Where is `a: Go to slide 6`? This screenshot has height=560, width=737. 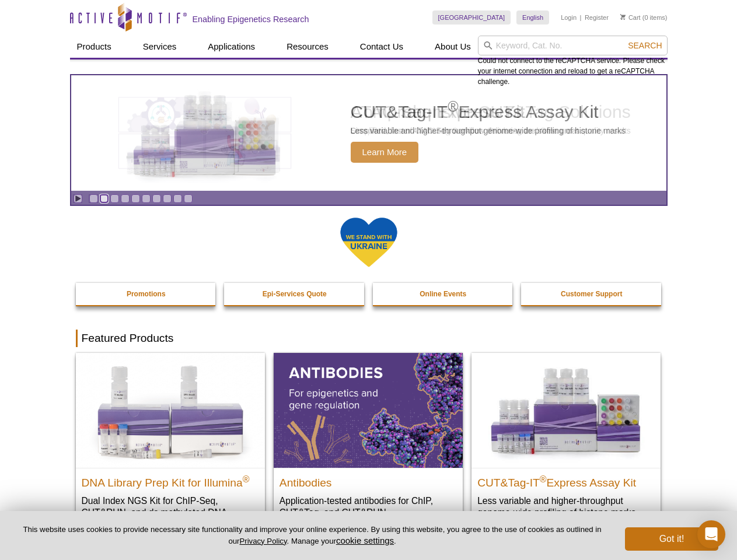 a: Go to slide 6 is located at coordinates (146, 198).